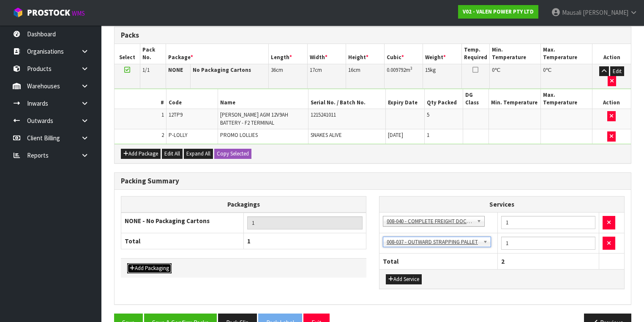 Image resolution: width=644 pixels, height=322 pixels. I want to click on span: 36, so click(273, 70).